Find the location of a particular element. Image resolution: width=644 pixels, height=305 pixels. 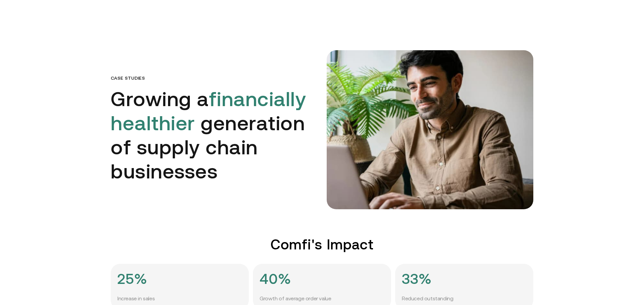

h4: 25% is located at coordinates (132, 279).